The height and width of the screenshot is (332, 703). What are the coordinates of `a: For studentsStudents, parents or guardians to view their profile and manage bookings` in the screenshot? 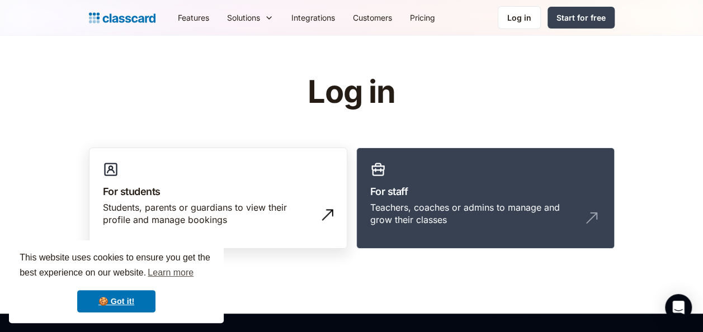 It's located at (218, 199).